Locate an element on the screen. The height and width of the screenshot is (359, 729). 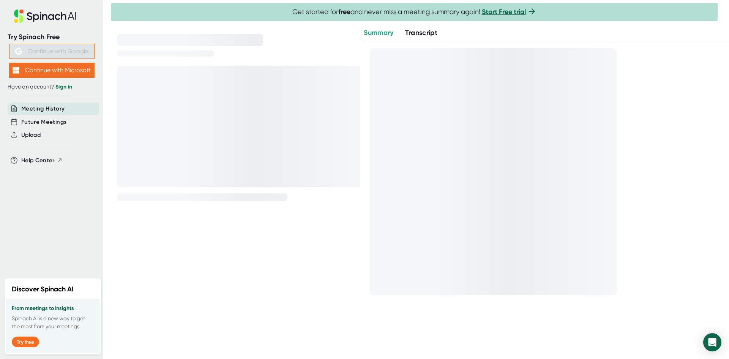
b: free is located at coordinates (344, 12).